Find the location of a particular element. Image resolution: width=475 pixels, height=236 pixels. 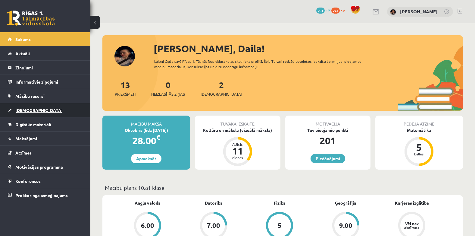

a: Datorika is located at coordinates (214, 203).